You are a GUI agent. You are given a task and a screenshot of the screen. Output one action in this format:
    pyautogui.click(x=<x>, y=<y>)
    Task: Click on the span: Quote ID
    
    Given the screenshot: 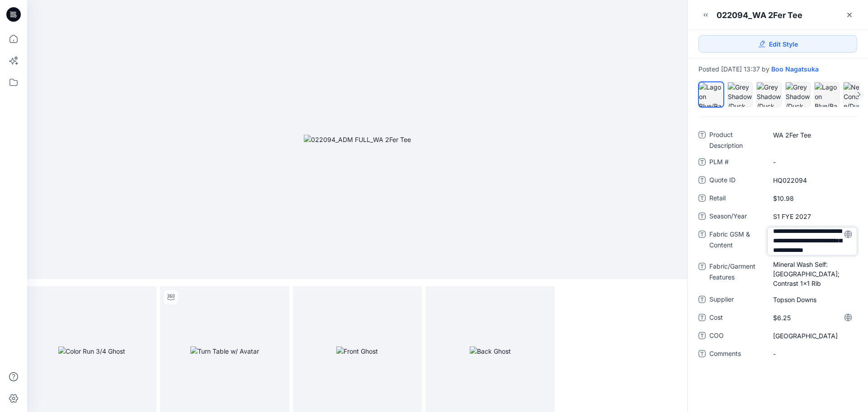 What is the action you would take?
    pyautogui.click(x=736, y=181)
    